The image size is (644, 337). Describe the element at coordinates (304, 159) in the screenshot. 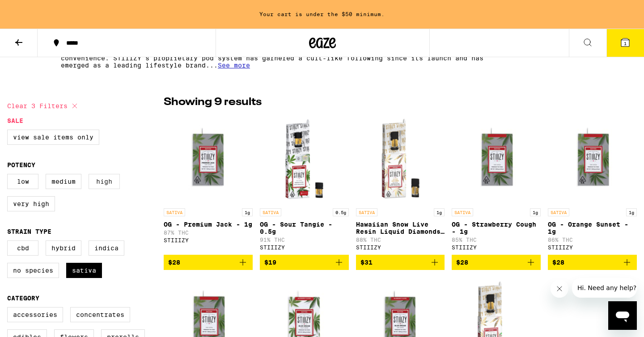

I see `img: STIIIZY - OG - Sour Tangie - 0.5g` at that location.